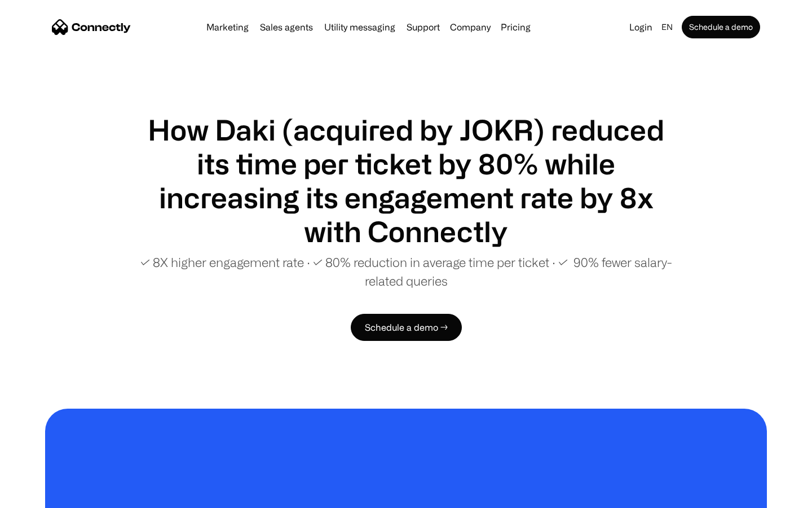  What do you see at coordinates (406, 181) in the screenshot?
I see `h1: How Daki (acquired by JOKR) reduced its time per ticket by 80% while increasing its engagement ra...` at bounding box center [406, 181].